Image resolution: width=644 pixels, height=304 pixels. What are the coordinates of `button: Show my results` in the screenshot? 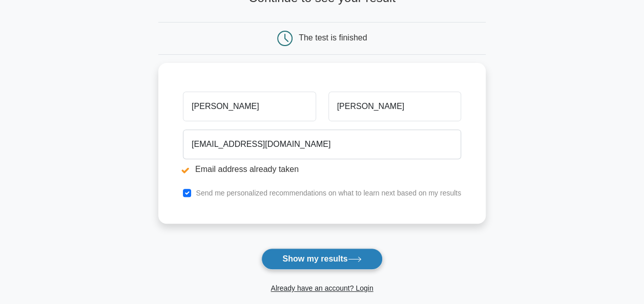 It's located at (322, 259).